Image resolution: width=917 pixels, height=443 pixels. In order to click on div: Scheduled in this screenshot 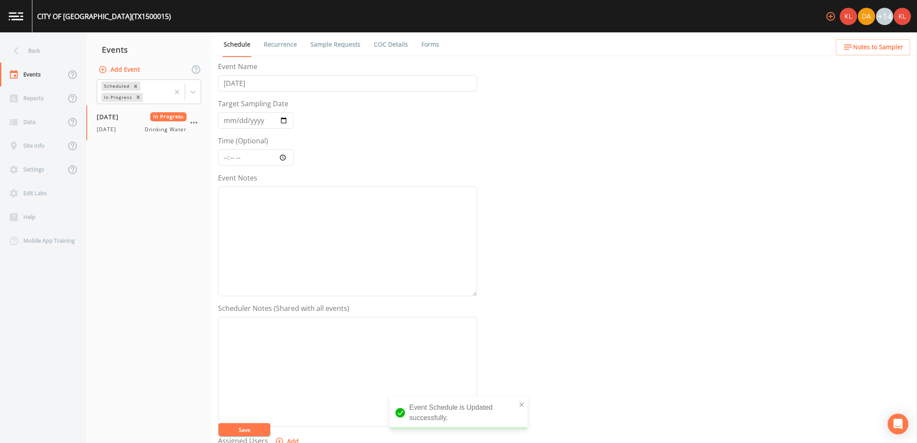, I will do `click(116, 86)`.